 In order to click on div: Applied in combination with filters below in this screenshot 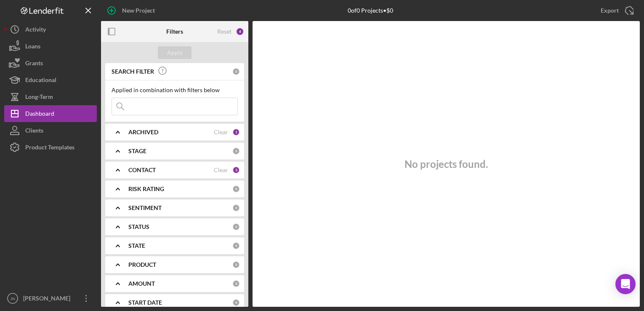, I will do `click(175, 90)`.